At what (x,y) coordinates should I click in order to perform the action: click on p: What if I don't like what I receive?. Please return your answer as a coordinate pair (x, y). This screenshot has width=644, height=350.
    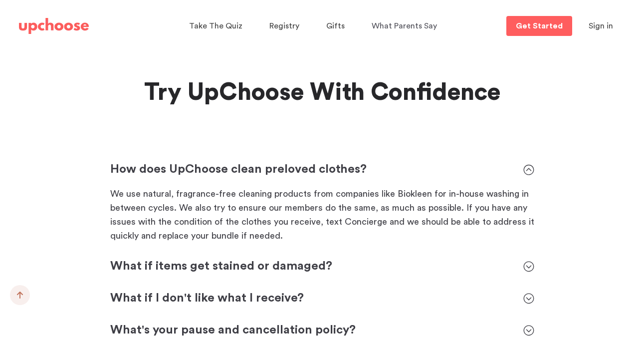
    Looking at the image, I should click on (312, 299).